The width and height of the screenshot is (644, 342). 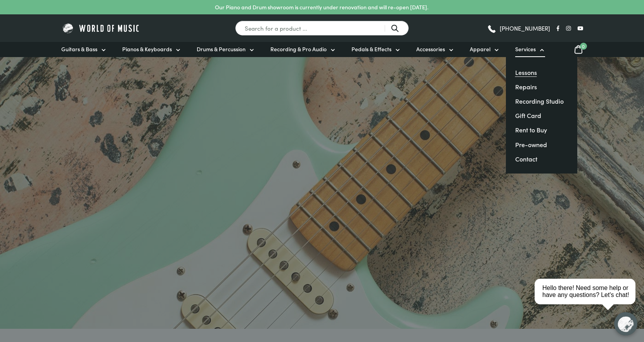 What do you see at coordinates (480, 49) in the screenshot?
I see `span: Apparel` at bounding box center [480, 49].